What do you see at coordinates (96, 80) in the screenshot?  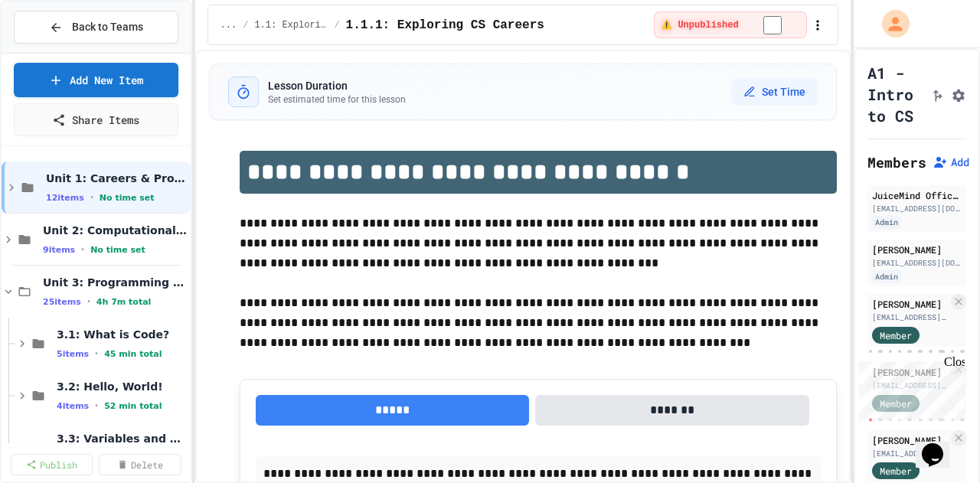 I see `a: Add New Item` at bounding box center [96, 80].